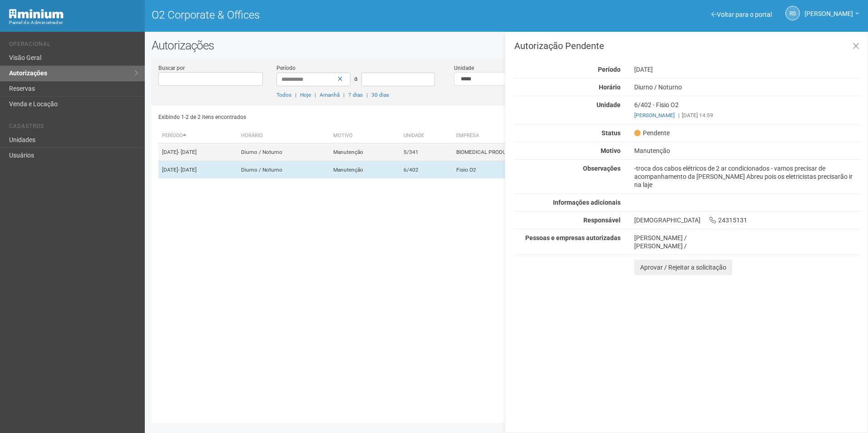 The height and width of the screenshot is (433, 868). What do you see at coordinates (610, 151) in the screenshot?
I see `strong: Motivo` at bounding box center [610, 151].